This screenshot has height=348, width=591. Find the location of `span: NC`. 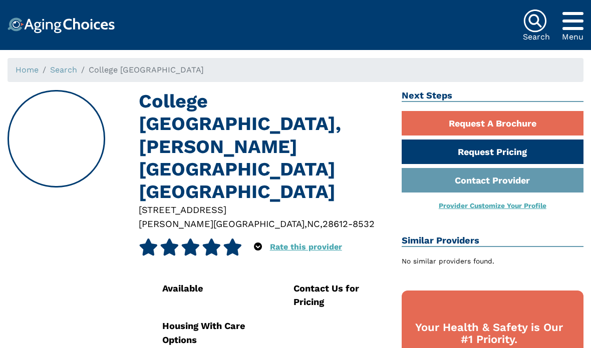

span: NC is located at coordinates (313, 224).